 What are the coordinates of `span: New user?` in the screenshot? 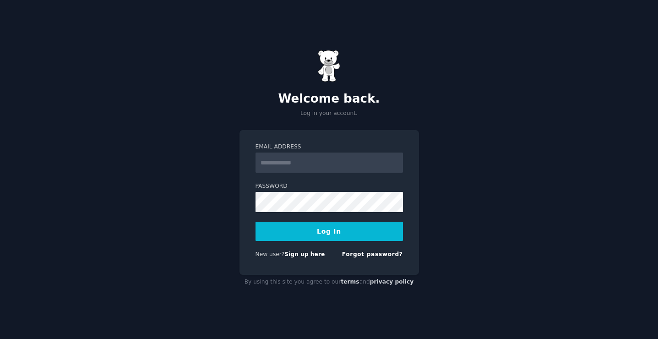 It's located at (270, 254).